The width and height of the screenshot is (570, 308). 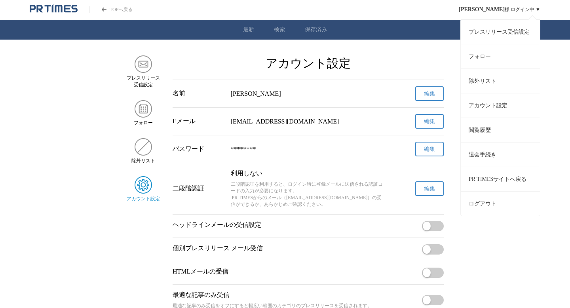 I want to click on a: アカウント設定, so click(x=500, y=105).